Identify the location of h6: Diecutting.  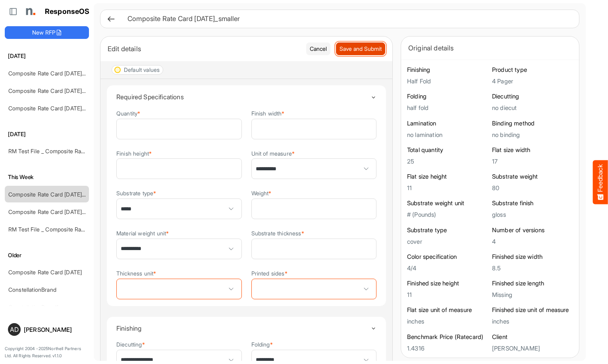
(533, 97).